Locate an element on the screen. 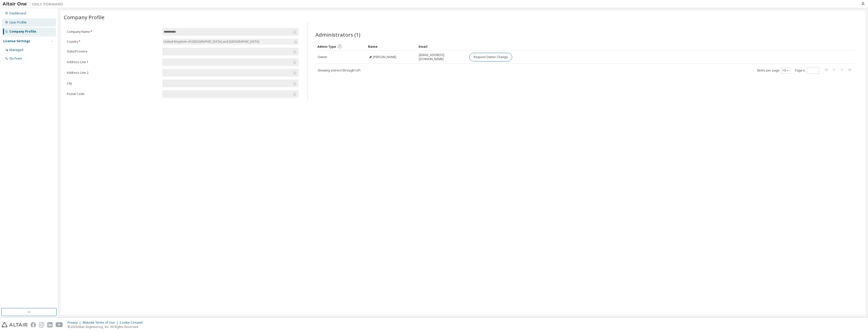 The height and width of the screenshot is (332, 868). img: youtube.svg is located at coordinates (59, 325).